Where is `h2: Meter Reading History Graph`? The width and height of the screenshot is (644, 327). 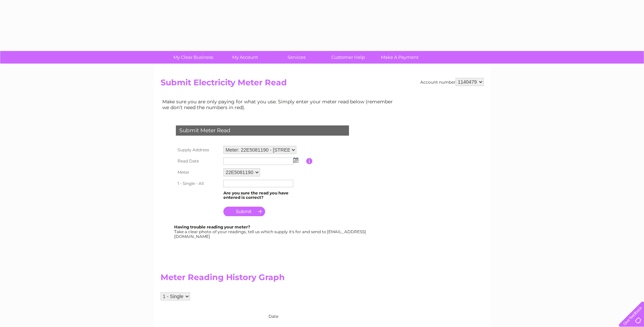
h2: Meter Reading History Graph is located at coordinates (279, 279).